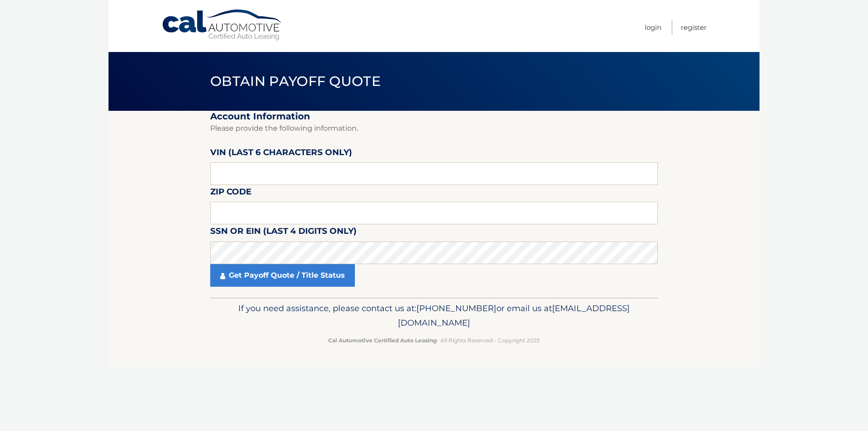 This screenshot has height=431, width=868. What do you see at coordinates (230, 193) in the screenshot?
I see `label: Zip Code` at bounding box center [230, 193].